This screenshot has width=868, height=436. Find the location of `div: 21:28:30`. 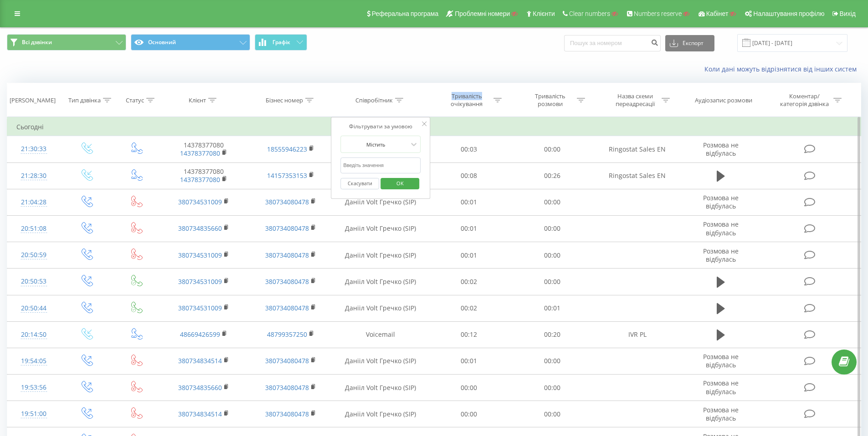

div: 21:28:30 is located at coordinates (34, 176).